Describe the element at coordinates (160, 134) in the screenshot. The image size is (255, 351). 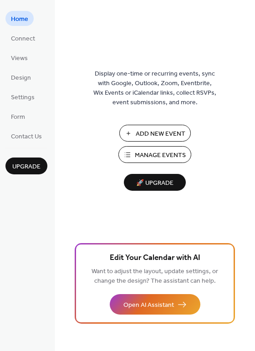
I see `span: Add New Event` at that location.